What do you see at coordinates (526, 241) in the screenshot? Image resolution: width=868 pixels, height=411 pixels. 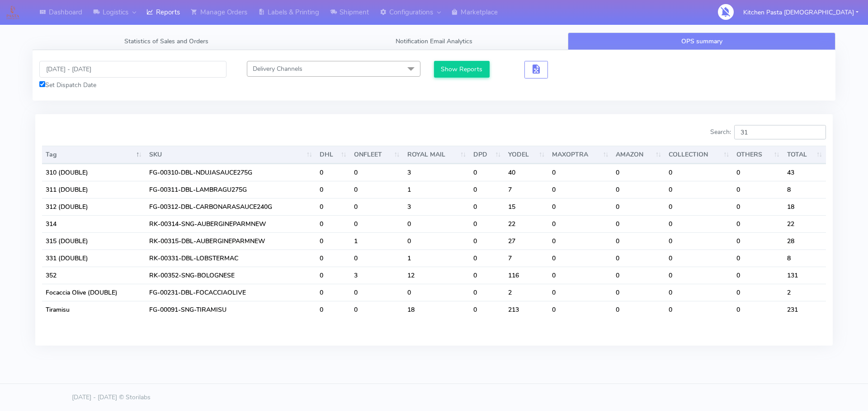 I see `td: 27` at bounding box center [526, 241].